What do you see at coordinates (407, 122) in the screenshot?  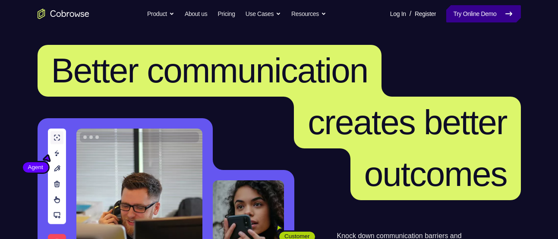 I see `span: creates better` at bounding box center [407, 122].